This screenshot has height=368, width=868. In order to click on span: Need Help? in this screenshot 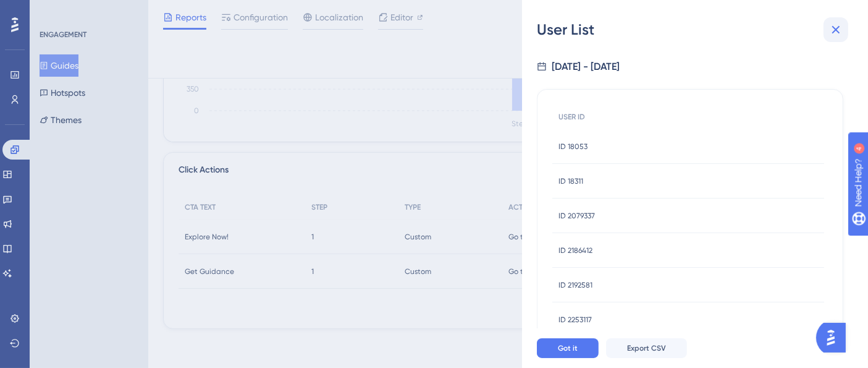, I will do `click(53, 11)`.